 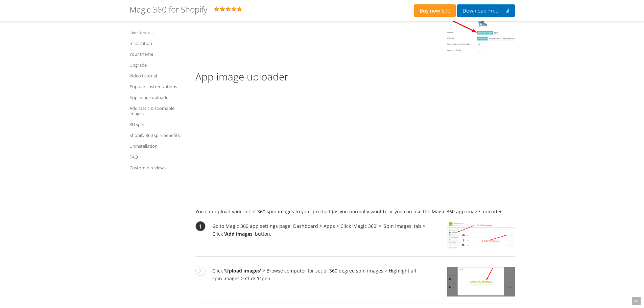 What do you see at coordinates (497, 11) in the screenshot?
I see `span: Free Trial` at bounding box center [497, 11].